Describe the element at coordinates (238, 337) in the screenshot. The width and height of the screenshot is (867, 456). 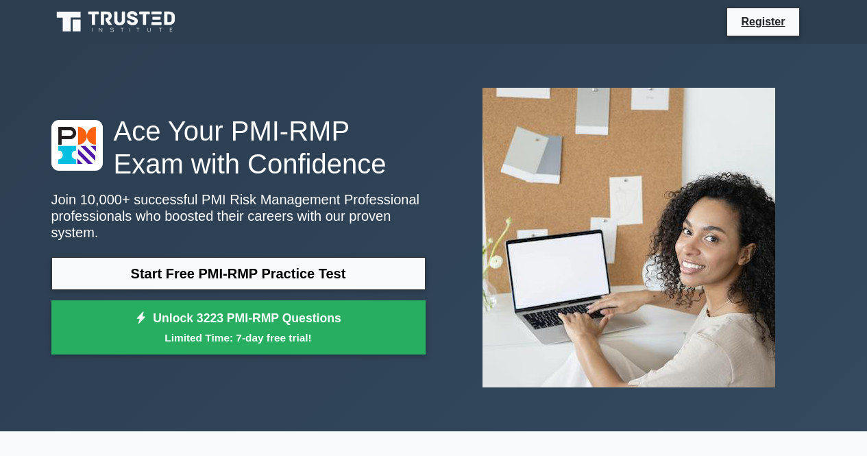
I see `small: Limited Time: 7-day free trial!` at that location.